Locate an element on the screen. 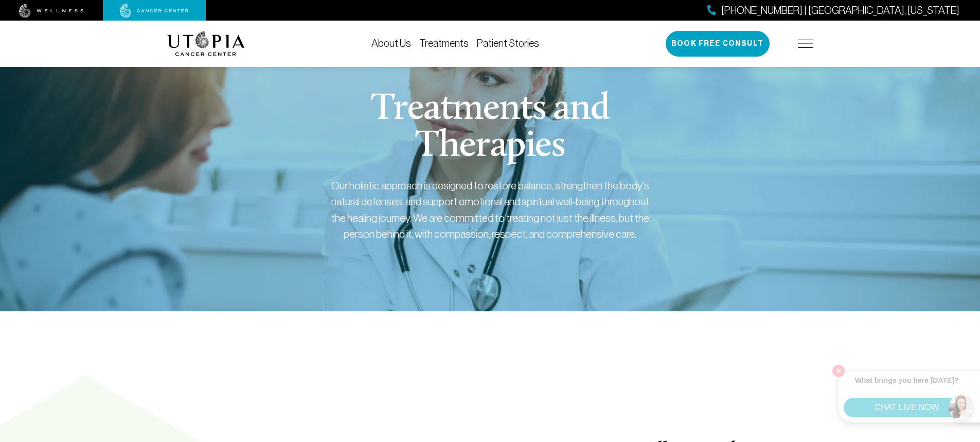  img: logo is located at coordinates (206, 44).